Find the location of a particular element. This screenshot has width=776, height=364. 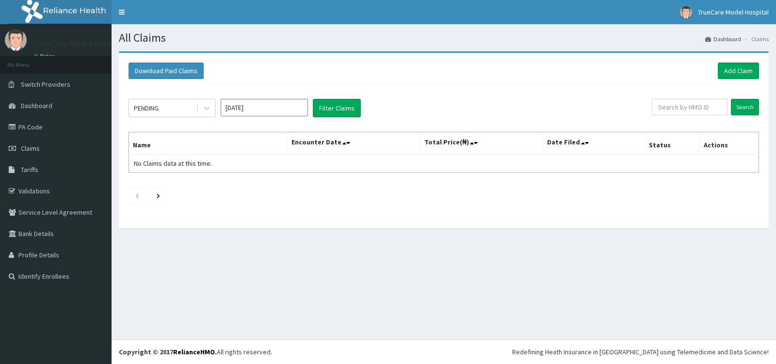

a: Next page is located at coordinates (158, 195).